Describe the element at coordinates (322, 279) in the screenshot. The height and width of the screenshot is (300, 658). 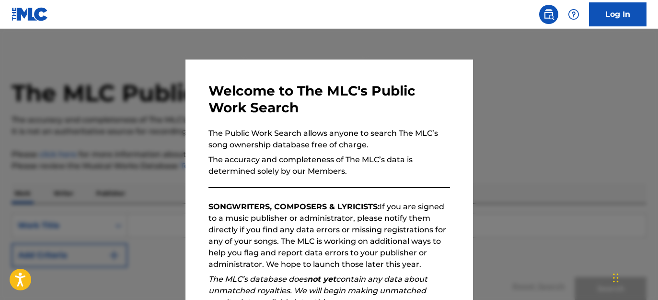
I see `strong: not yet` at that location.